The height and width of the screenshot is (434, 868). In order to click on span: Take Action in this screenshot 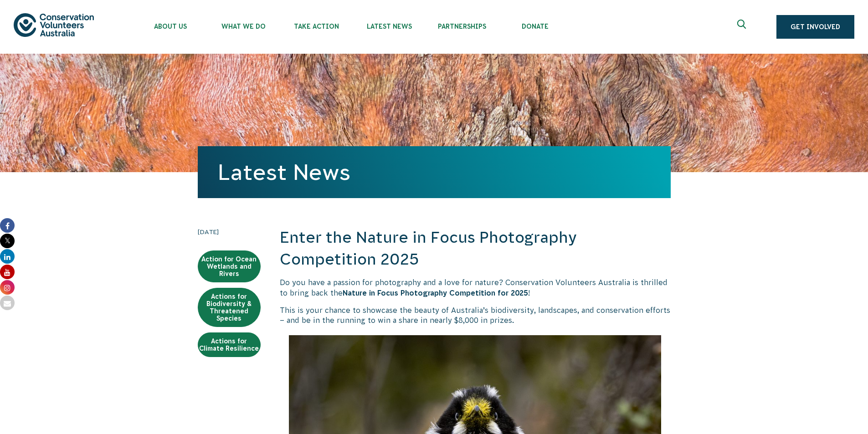, I will do `click(316, 26)`.